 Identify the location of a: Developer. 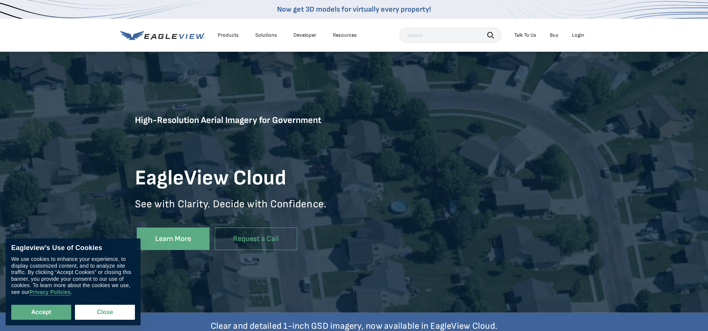
(305, 35).